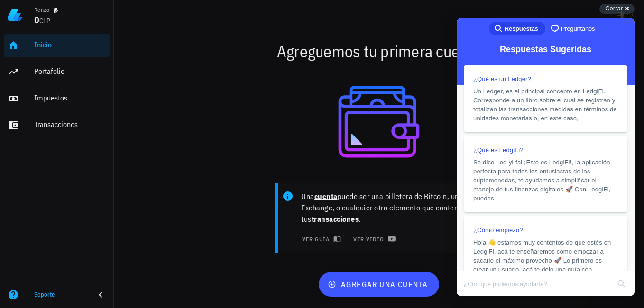  Describe the element at coordinates (37, 19) in the screenshot. I see `span: 0` at that location.